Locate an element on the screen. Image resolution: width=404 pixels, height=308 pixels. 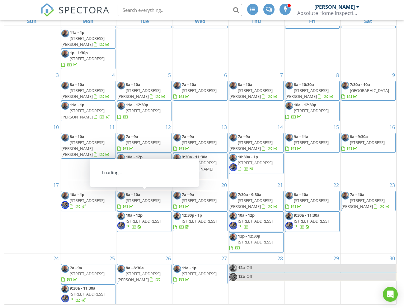
span: 7:30a - 10a is located at coordinates (360, 84).